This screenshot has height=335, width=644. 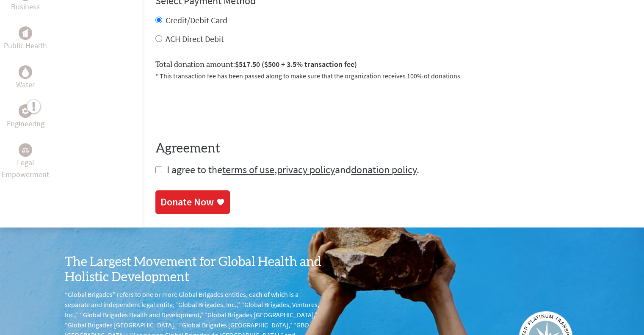 I want to click on span: $517.50 ($500 + 3.5% transaction fee), so click(x=296, y=64).